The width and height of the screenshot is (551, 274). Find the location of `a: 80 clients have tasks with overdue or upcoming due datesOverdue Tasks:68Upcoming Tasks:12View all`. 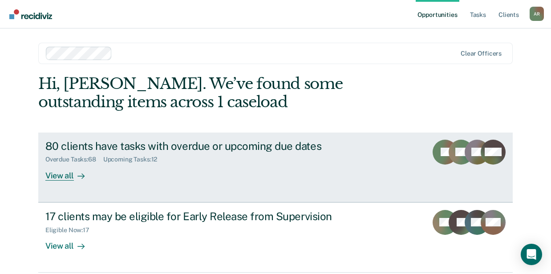

a: 80 clients have tasks with overdue or upcoming due datesOverdue Tasks:68Upcoming Tasks:12View all is located at coordinates (275, 167).